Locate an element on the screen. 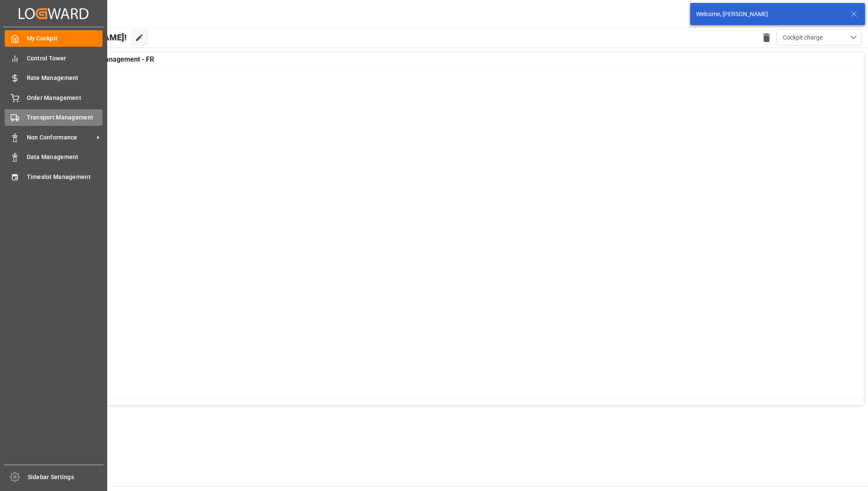 The width and height of the screenshot is (868, 491). a: Control Tower is located at coordinates (53, 58).